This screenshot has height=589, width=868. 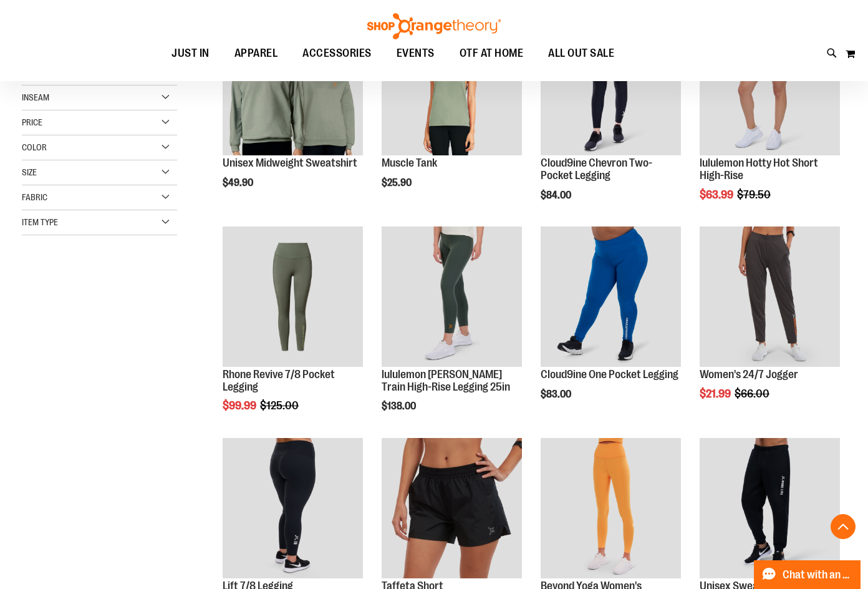 I want to click on span: $21.99, so click(x=716, y=394).